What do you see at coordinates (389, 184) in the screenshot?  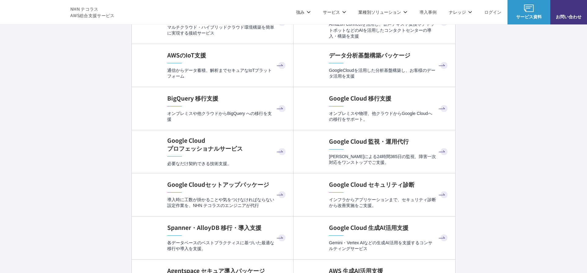 I see `h4: Google Cloud セキュリティ診断` at bounding box center [389, 184].